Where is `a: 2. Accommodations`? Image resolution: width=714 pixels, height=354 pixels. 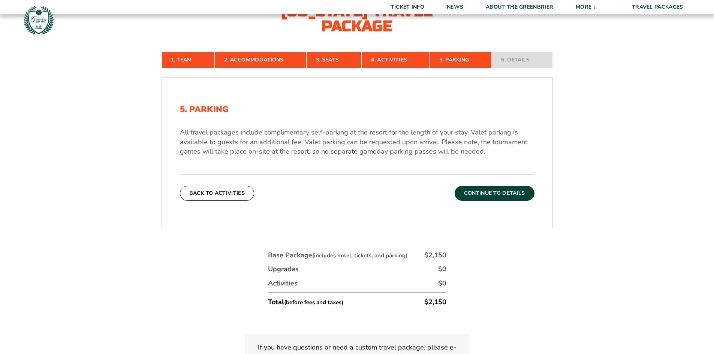 a: 2. Accommodations is located at coordinates (260, 60).